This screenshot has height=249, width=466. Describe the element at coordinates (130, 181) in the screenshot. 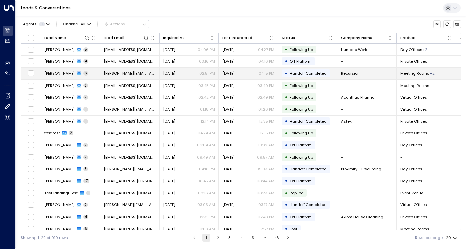

I see `span: a.asima@live.com.au` at that location.